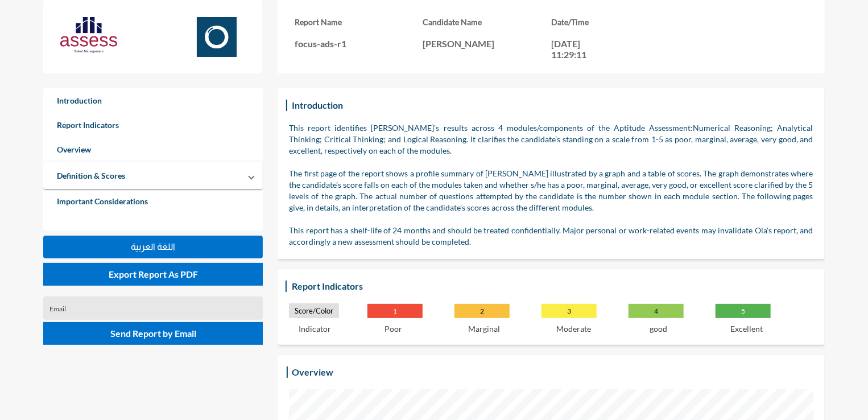 This screenshot has width=868, height=420. I want to click on img: AssessLogoo.svg, so click(89, 35).